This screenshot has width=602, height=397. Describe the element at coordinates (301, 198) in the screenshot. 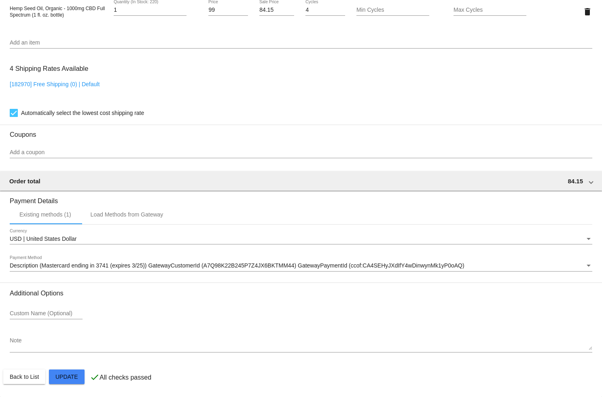

I see `h3: Payment Details` at that location.